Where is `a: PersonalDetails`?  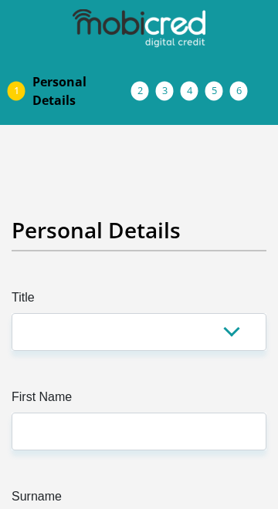 a: PersonalDetails is located at coordinates (82, 91).